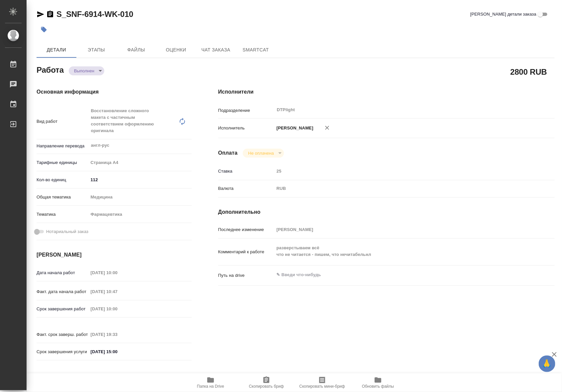 This screenshot has height=392, width=562. What do you see at coordinates (44, 30) in the screenshot?
I see `button: Добавить тэг` at bounding box center [44, 30].